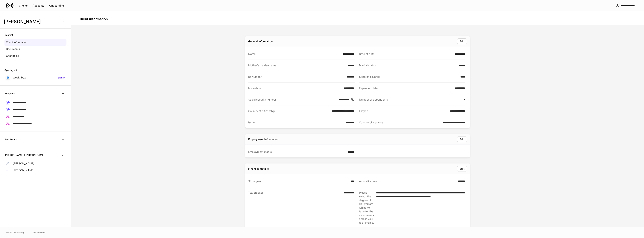 The image size is (644, 238). Describe the element at coordinates (289, 111) in the screenshot. I see `div: Country of citizenship` at that location.